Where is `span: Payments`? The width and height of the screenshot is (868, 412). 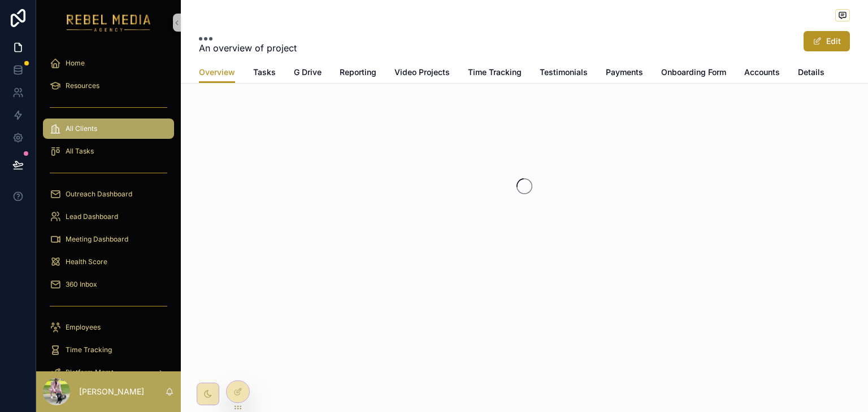 span: Payments is located at coordinates (625, 72).